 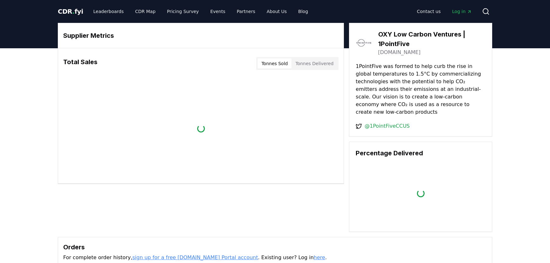 What do you see at coordinates (319, 257) in the screenshot?
I see `a: here` at bounding box center [319, 257].